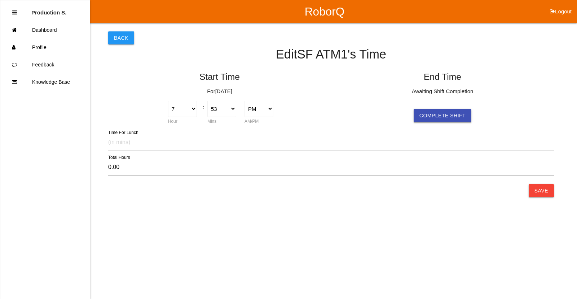 This screenshot has width=577, height=299. Describe the element at coordinates (331, 143) in the screenshot. I see `input: (in mins)` at that location.